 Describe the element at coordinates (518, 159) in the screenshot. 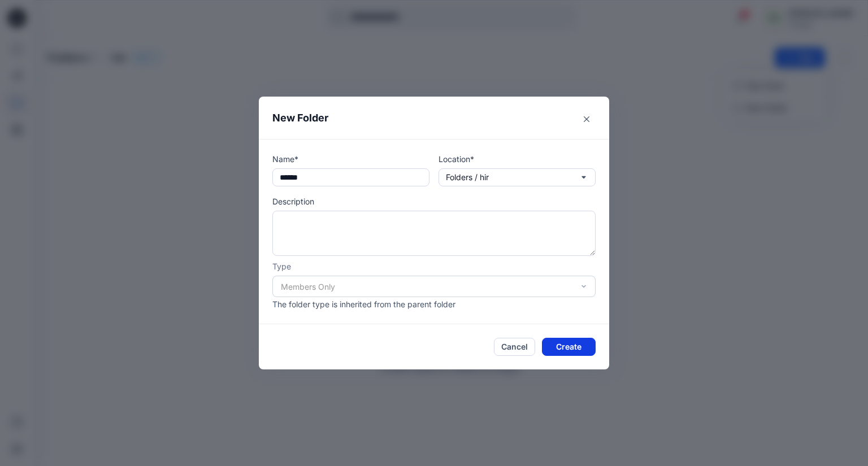

I see `p: Location*` at that location.